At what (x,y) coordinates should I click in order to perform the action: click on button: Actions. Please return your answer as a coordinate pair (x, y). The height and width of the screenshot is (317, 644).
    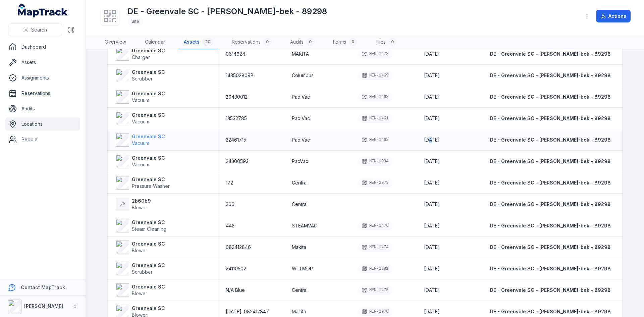
    Looking at the image, I should click on (613, 16).